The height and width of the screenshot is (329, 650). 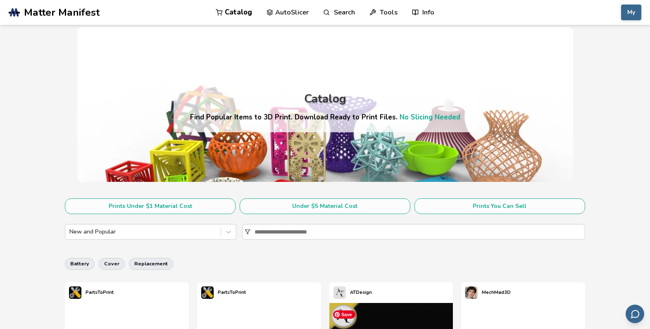 I want to click on a: No Slicing Needed, so click(x=430, y=117).